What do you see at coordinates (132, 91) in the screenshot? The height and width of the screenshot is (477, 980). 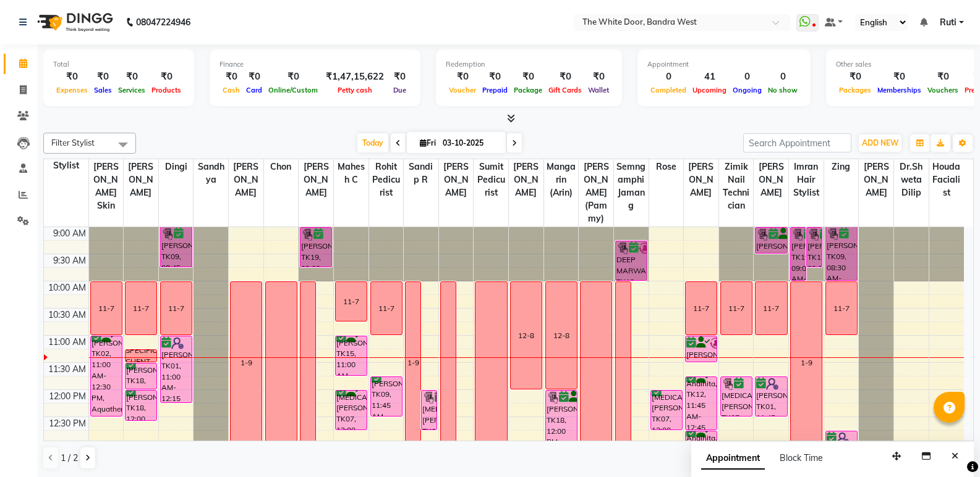 I see `span: Services` at bounding box center [132, 91].